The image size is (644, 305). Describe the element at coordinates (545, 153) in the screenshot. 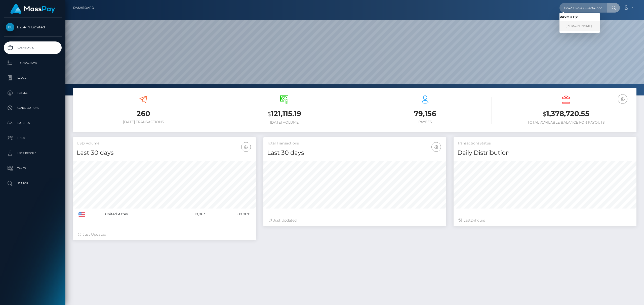

I see `h4: Daily Distribution` at that location.